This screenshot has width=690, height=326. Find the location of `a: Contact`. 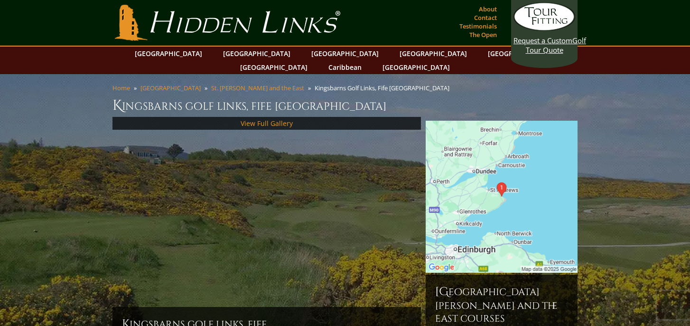

a: Contact is located at coordinates (486, 18).